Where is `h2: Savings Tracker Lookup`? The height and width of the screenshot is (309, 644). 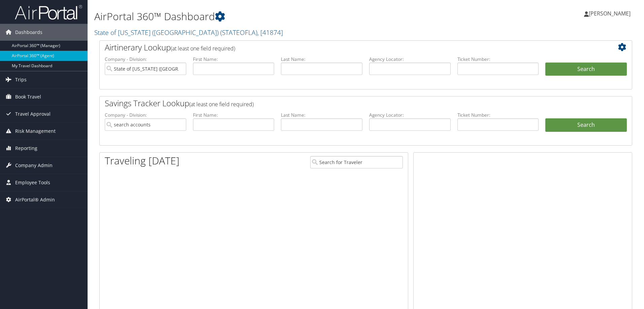 h2: Savings Tracker Lookup is located at coordinates (343, 103).